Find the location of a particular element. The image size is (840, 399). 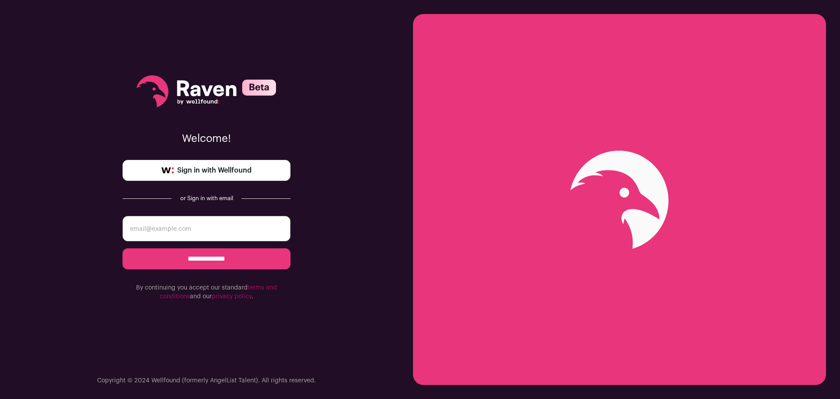

input: email@example.com is located at coordinates (207, 228).